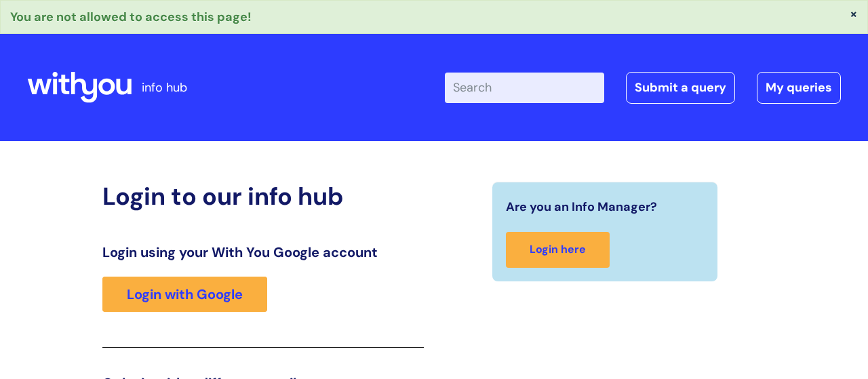  What do you see at coordinates (799, 88) in the screenshot?
I see `a: My queries` at bounding box center [799, 88].